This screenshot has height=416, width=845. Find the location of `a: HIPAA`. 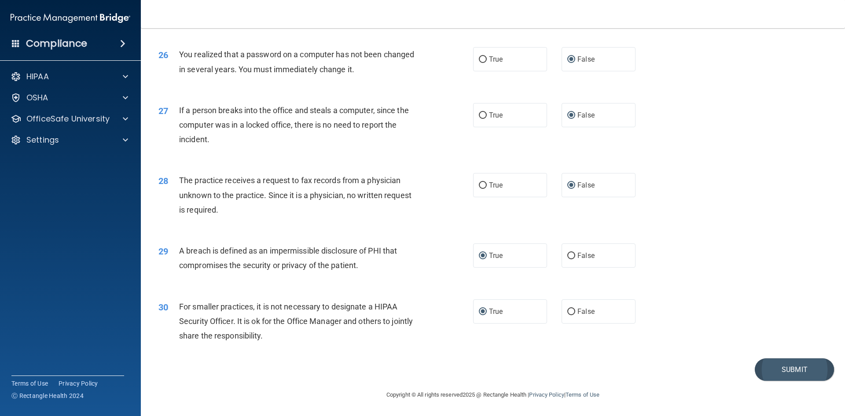

a: HIPAA is located at coordinates (69, 77).